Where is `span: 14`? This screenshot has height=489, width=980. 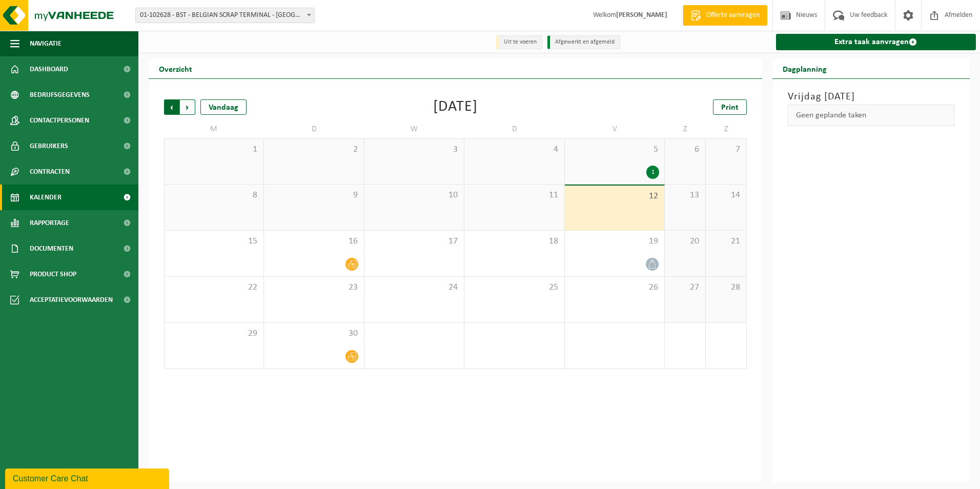
span: 14 is located at coordinates (726, 195).